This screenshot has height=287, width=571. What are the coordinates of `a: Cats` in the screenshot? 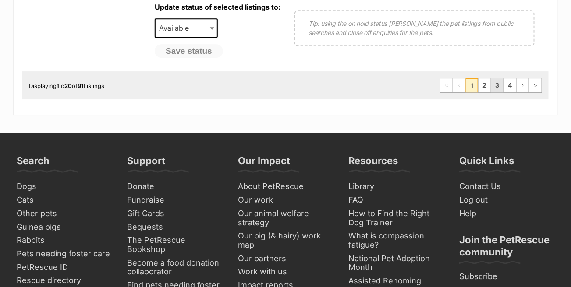 It's located at (64, 200).